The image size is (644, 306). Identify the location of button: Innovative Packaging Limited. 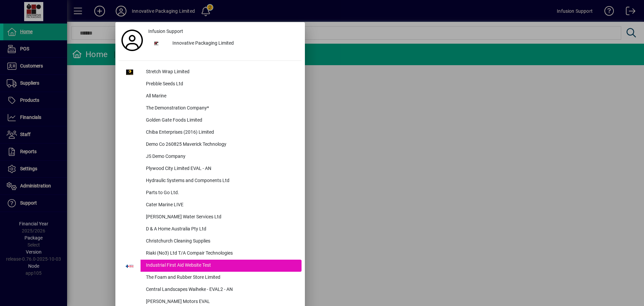
(223, 44).